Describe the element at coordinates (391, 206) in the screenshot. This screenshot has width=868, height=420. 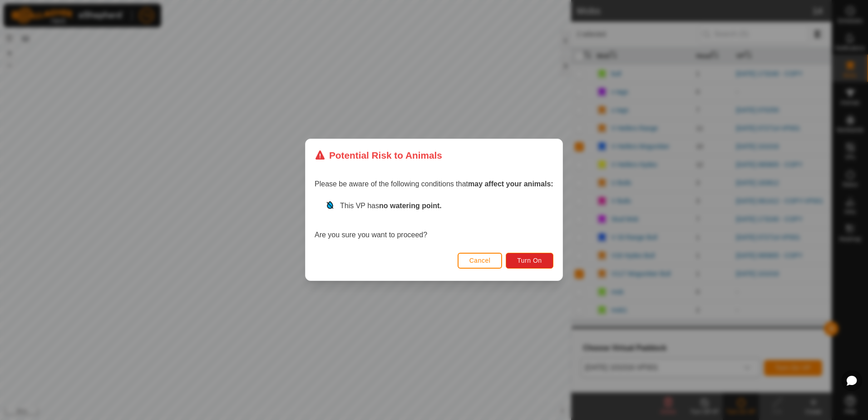
I see `span: This VP has` at that location.